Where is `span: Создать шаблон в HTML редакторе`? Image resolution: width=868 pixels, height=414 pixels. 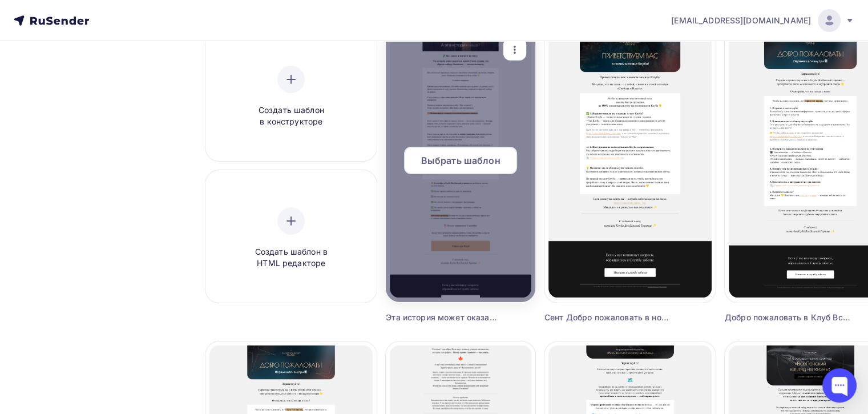
span: Создать шаблон в HTML редакторе is located at coordinates (291, 257).